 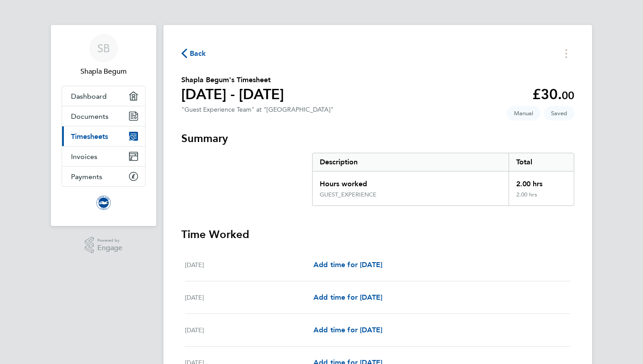 What do you see at coordinates (348, 195) in the screenshot?
I see `div: GUEST_EXPERIENCE` at bounding box center [348, 195].